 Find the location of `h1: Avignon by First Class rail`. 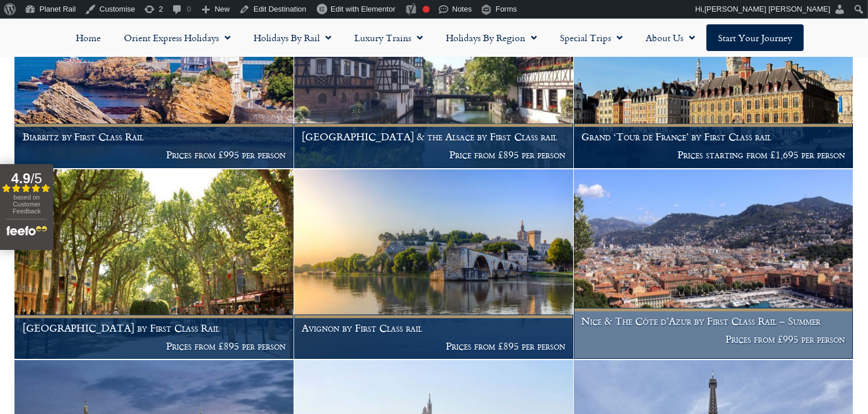

h1: Avignon by First Class rail is located at coordinates (434, 328).